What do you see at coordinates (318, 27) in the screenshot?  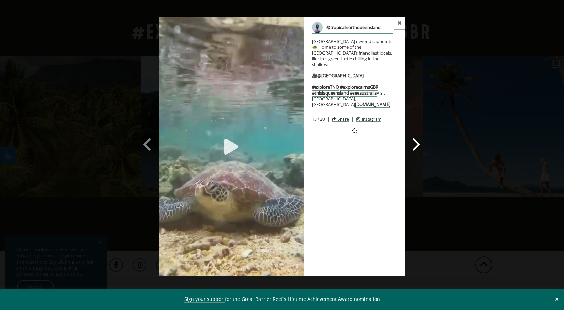 I see `img: tropicalnorthqueensland.webp` at bounding box center [318, 27].